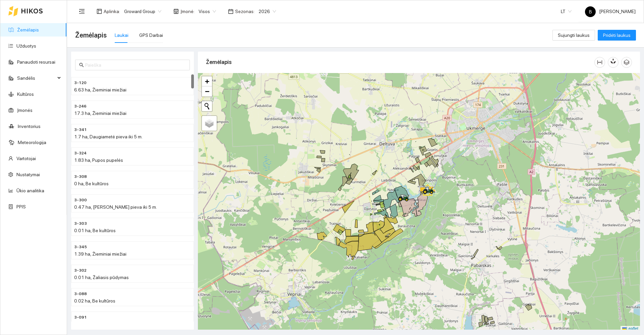  Describe the element at coordinates (143, 12) in the screenshot. I see `span: Groward Group` at that location.